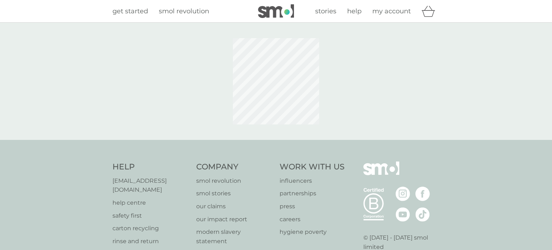  I want to click on a: press, so click(312, 206).